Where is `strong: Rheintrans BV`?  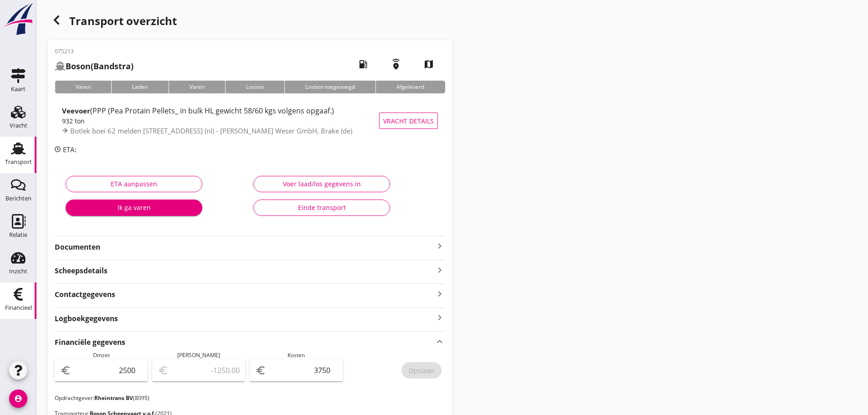
strong: Rheintrans BV is located at coordinates (114, 398).